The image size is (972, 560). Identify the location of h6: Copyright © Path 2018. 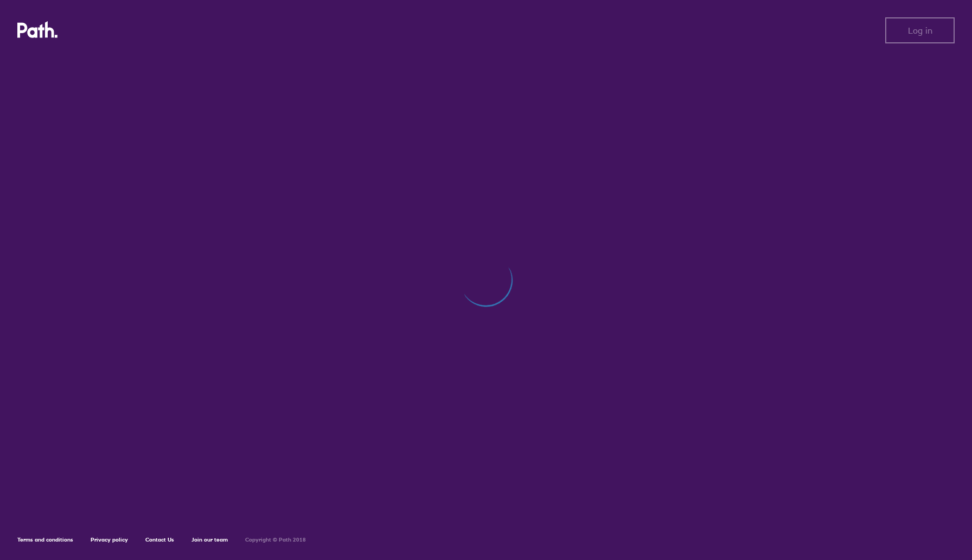
(275, 540).